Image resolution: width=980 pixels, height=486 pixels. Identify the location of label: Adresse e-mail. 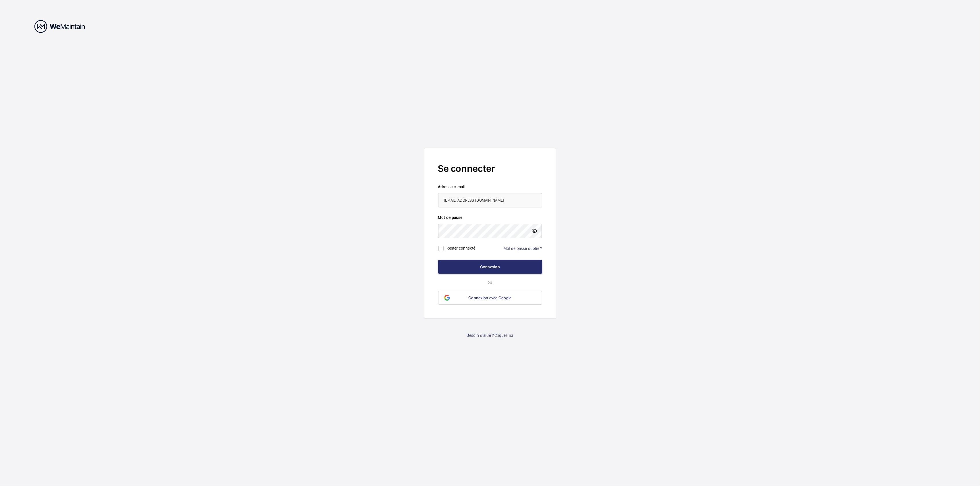
(490, 187).